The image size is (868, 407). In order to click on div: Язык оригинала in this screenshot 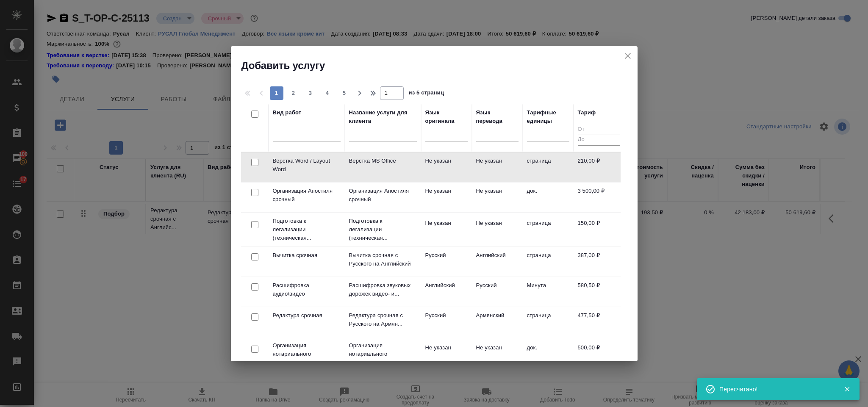, I will do `click(446, 117)`.